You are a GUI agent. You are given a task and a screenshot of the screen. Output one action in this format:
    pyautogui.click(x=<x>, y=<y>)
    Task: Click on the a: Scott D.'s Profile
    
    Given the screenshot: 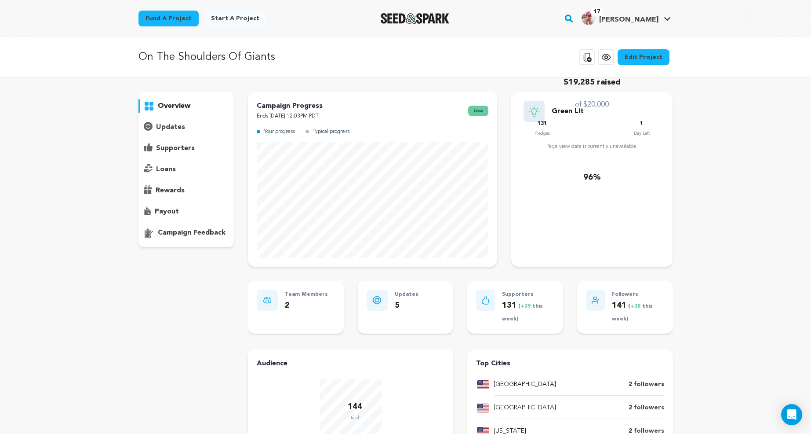 What is the action you would take?
    pyautogui.click(x=626, y=17)
    